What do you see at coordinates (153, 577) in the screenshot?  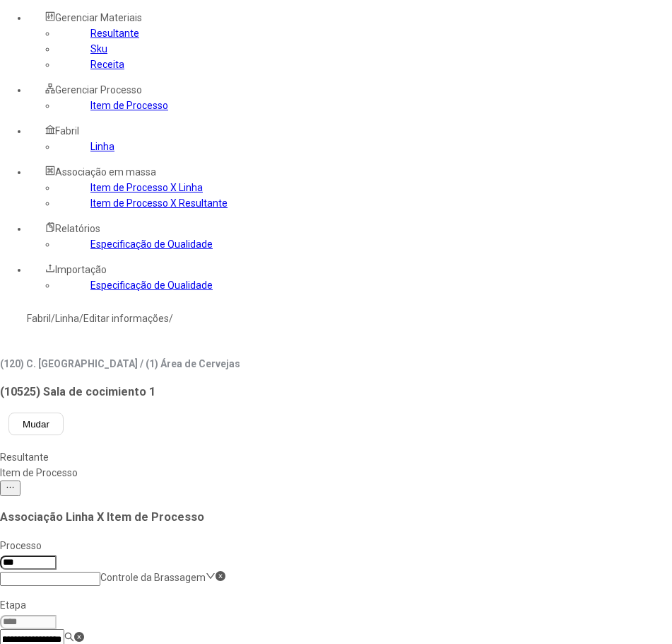 I see `nz-select-item: Controle da Brassagem` at bounding box center [153, 577].